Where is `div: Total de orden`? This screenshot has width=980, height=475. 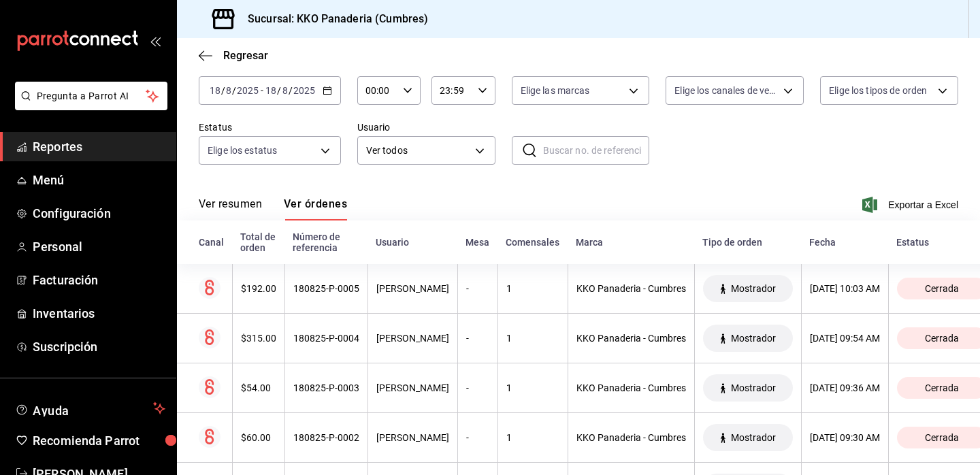
div: Total de orden is located at coordinates (258, 242).